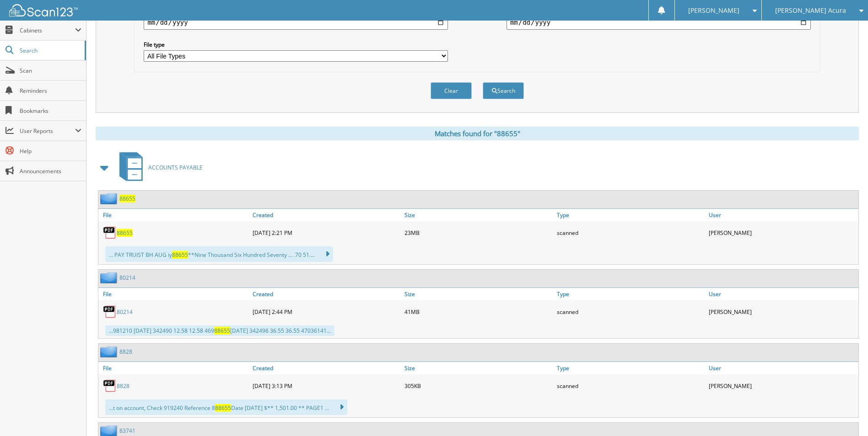 The width and height of the screenshot is (868, 436). Describe the element at coordinates (479, 312) in the screenshot. I see `div: 41MB` at that location.